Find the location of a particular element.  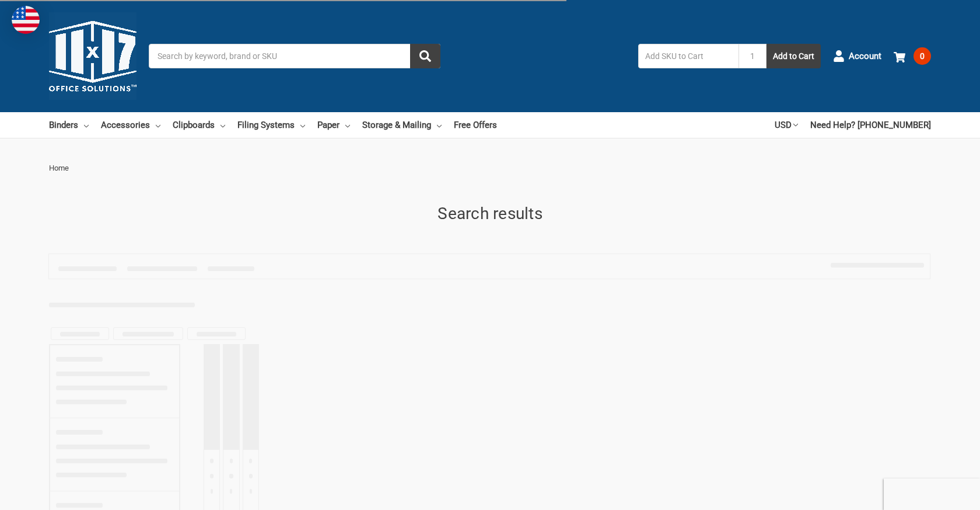

h1: Search results is located at coordinates (490, 214).